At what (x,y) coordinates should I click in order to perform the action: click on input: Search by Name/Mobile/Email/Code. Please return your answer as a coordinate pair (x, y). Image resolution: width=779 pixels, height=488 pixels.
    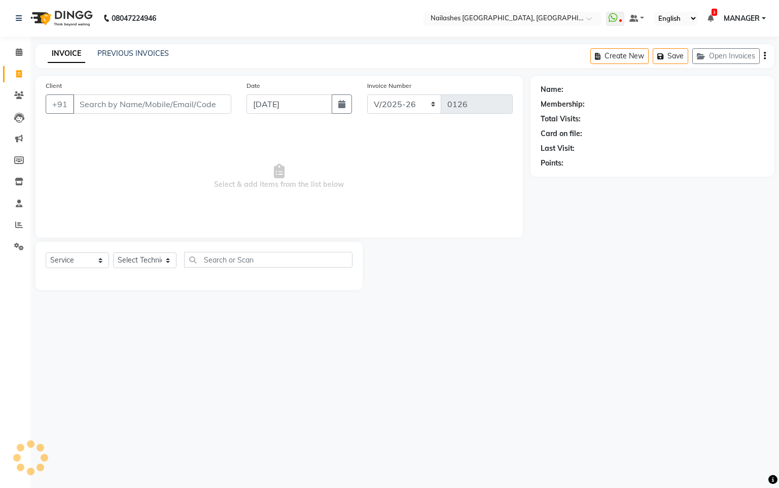
    Looking at the image, I should click on (152, 104).